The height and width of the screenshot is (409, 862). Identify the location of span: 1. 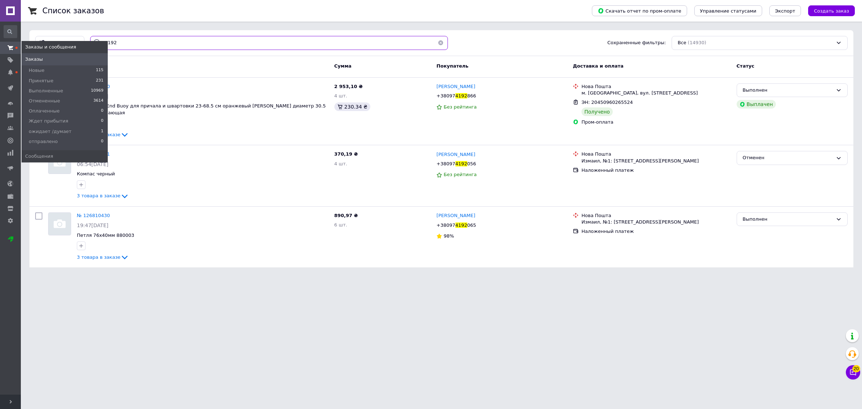
(102, 131).